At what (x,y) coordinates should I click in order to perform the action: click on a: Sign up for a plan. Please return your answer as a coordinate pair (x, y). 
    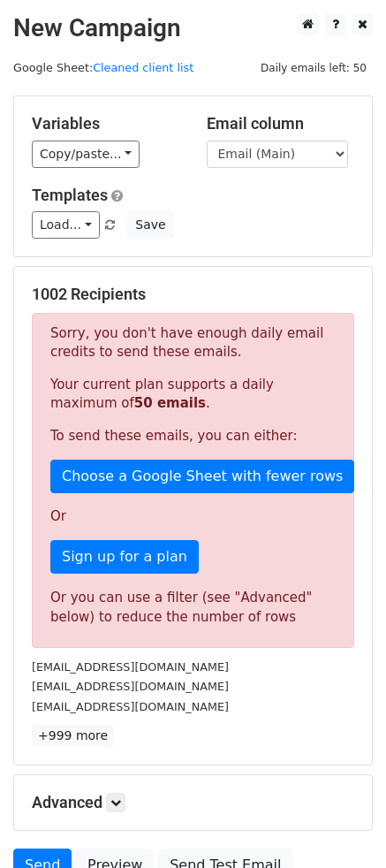
    Looking at the image, I should click on (125, 557).